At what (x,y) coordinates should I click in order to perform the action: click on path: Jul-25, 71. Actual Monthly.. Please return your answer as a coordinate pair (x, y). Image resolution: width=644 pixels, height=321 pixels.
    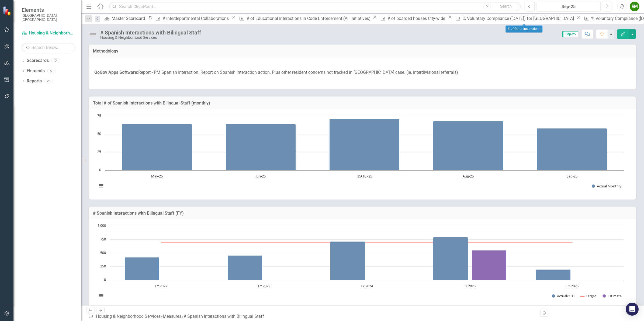
    Looking at the image, I should click on (364, 144).